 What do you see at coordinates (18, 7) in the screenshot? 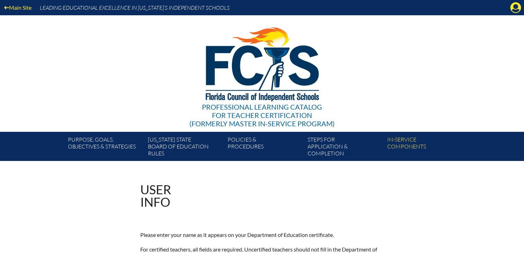
I see `a: Main Site` at bounding box center [18, 7].